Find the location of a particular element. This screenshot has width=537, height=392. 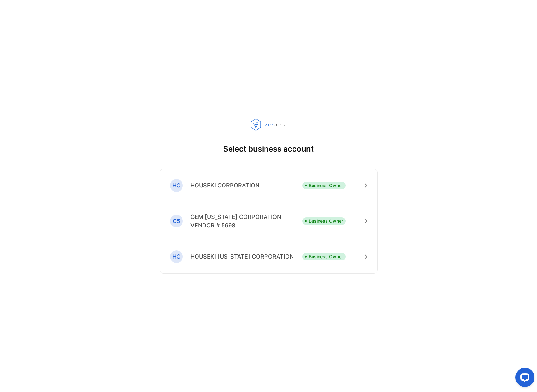

p: G5 is located at coordinates (176, 221).